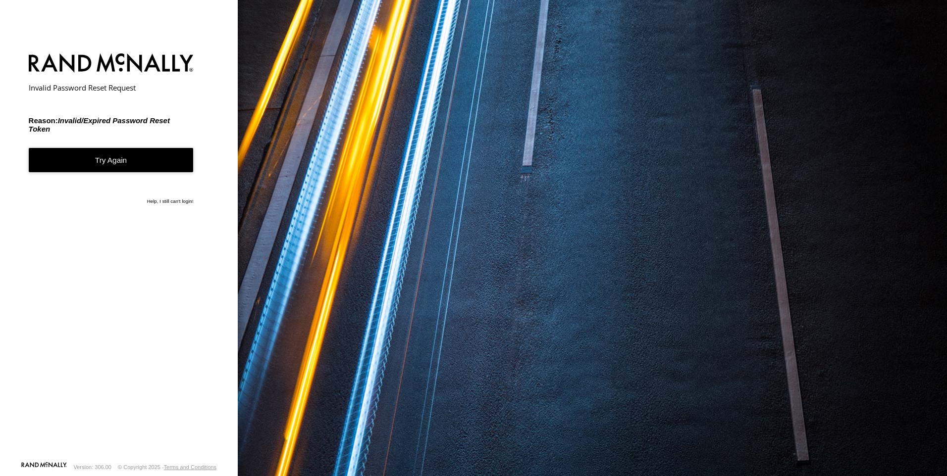 The height and width of the screenshot is (476, 947). I want to click on h3: Reason:, so click(111, 125).